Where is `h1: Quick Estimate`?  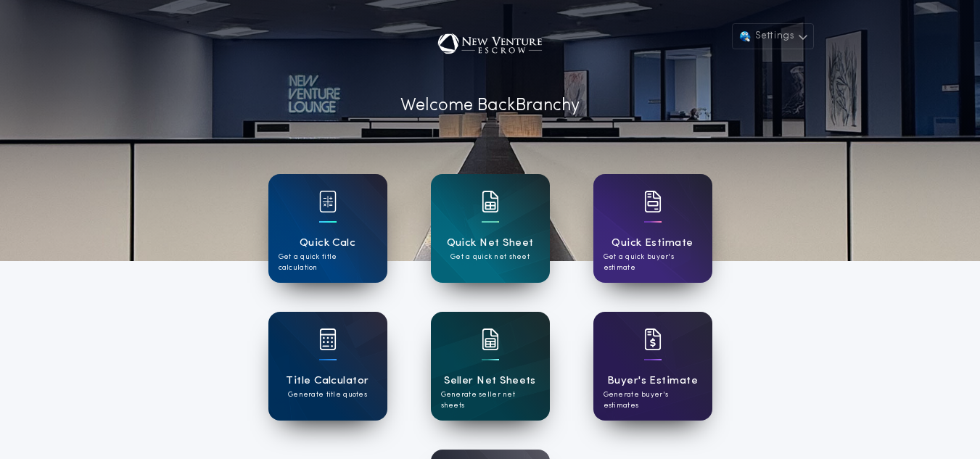
h1: Quick Estimate is located at coordinates (652, 243).